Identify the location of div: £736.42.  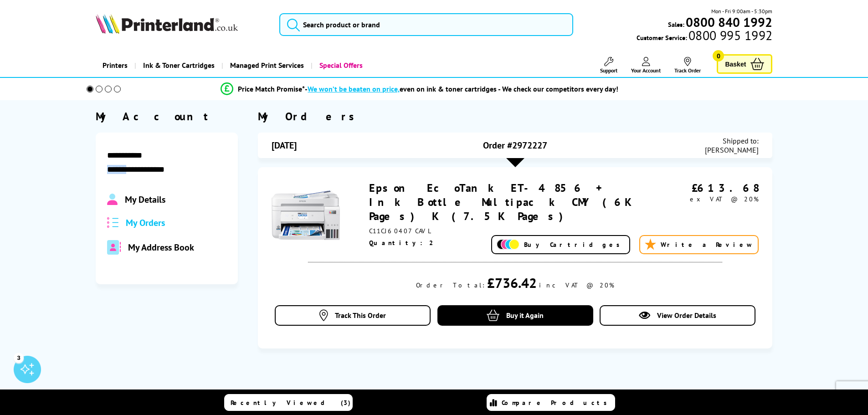
(512, 283).